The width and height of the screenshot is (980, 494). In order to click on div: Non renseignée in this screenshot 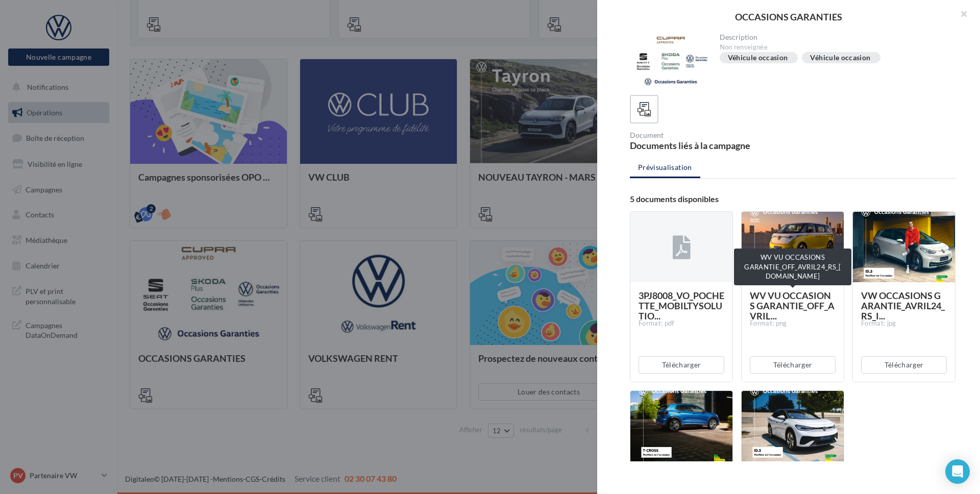, I will do `click(834, 47)`.